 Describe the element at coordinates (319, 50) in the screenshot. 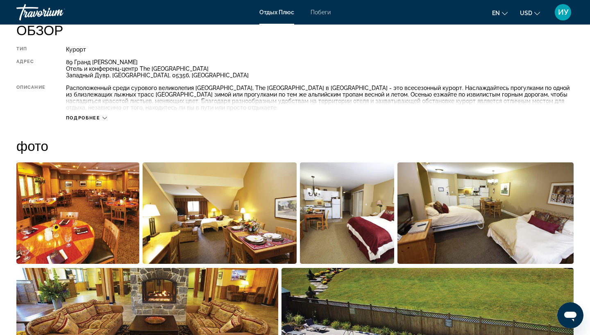

I see `div: Курорт` at that location.